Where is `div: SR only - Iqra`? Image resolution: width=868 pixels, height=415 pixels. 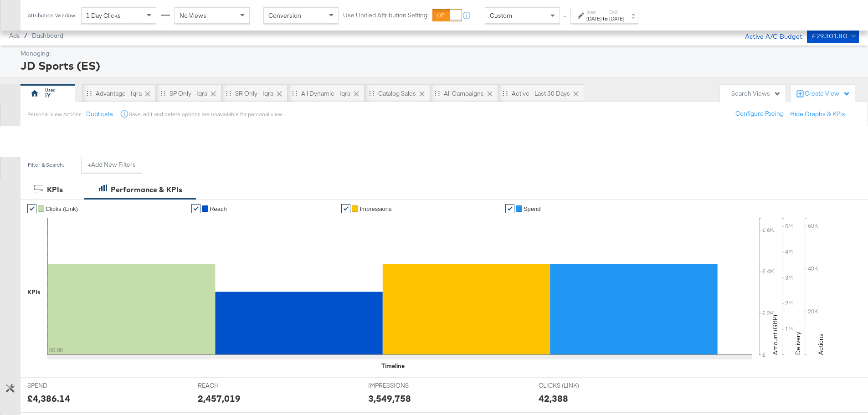 div: SR only - Iqra is located at coordinates (254, 93).